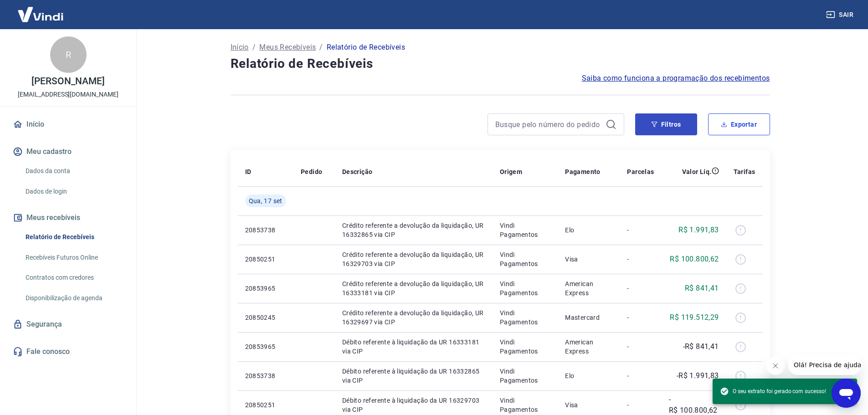  I want to click on img: Vindi, so click(41, 14).